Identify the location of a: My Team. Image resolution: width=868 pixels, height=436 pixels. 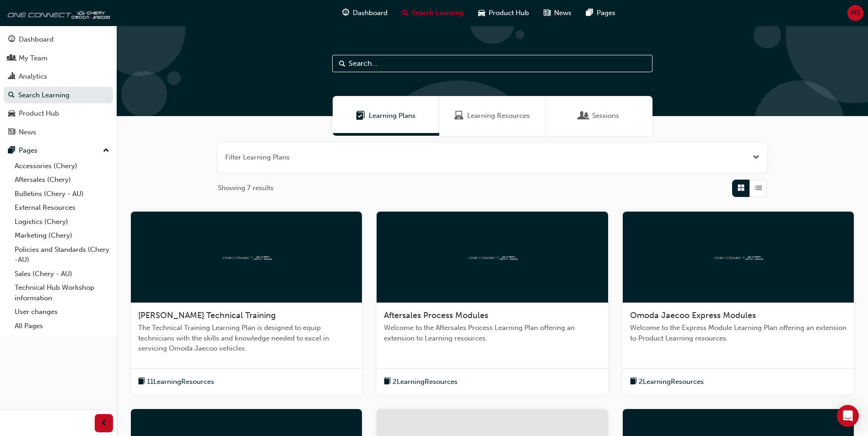
(58, 58).